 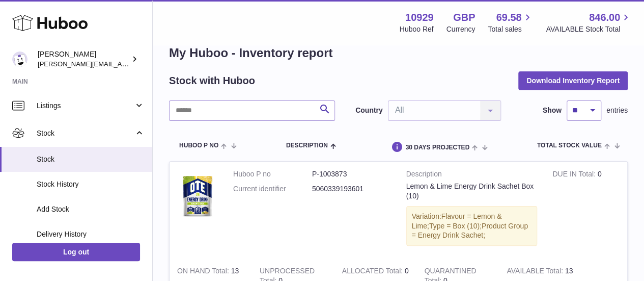 I want to click on h2: Stock with Huboo, so click(x=212, y=80).